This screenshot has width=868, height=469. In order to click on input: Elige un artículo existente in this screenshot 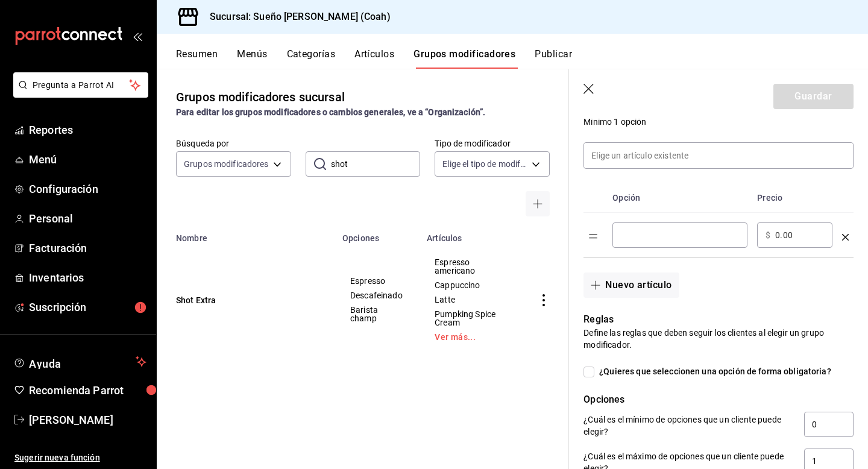, I will do `click(719, 156)`.